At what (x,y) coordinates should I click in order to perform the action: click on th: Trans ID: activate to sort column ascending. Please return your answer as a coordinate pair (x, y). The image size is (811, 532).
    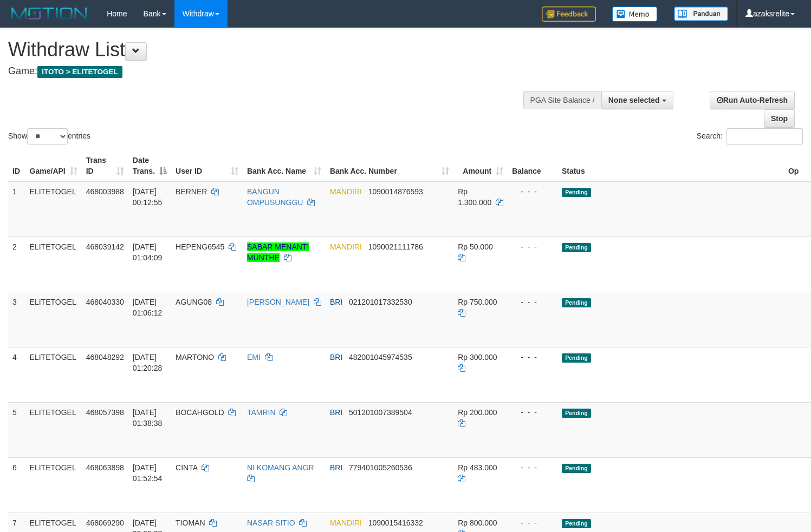
    Looking at the image, I should click on (105, 166).